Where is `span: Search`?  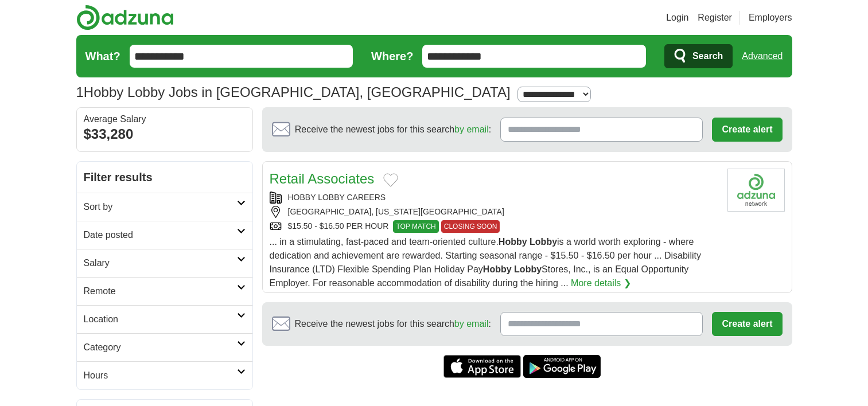 span: Search is located at coordinates (708, 56).